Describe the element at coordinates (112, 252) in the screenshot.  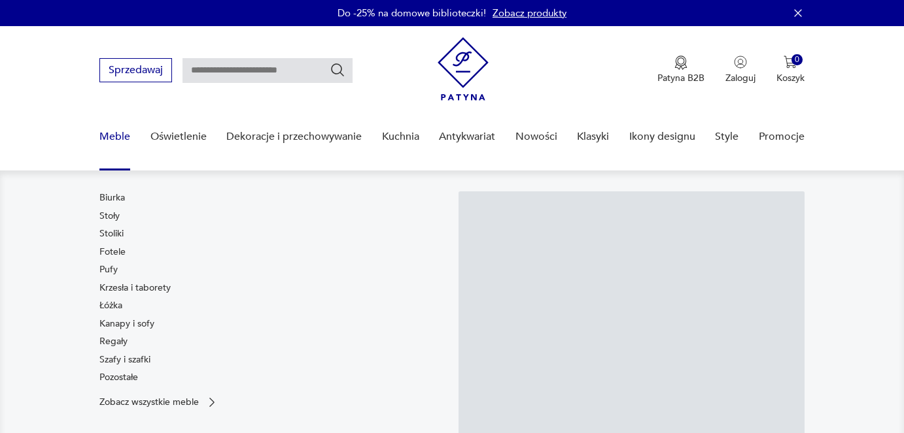
I see `a: Fotele` at that location.